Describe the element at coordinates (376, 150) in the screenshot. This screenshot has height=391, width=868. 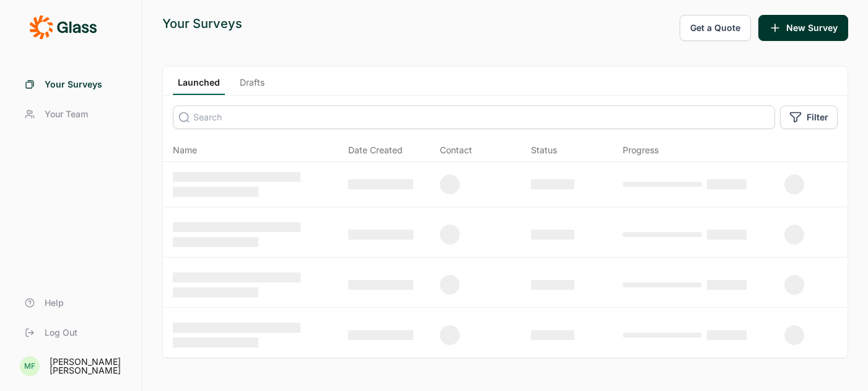
I see `span: Date Created` at that location.